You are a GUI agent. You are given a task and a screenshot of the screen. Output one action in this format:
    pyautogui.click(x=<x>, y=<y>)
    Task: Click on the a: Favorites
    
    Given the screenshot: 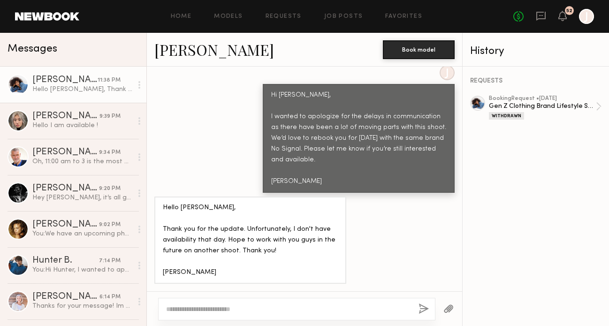 What is the action you would take?
    pyautogui.click(x=403, y=16)
    